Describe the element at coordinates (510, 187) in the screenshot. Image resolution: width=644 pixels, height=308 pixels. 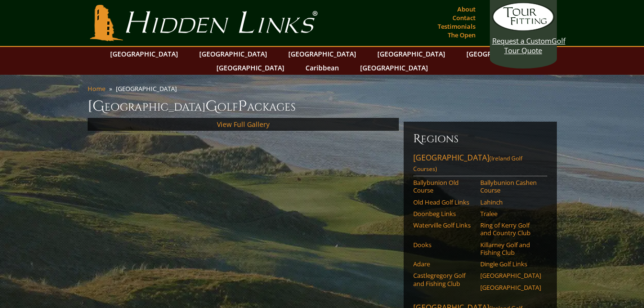
I see `a: Ballybunion Cashen Course` at that location.